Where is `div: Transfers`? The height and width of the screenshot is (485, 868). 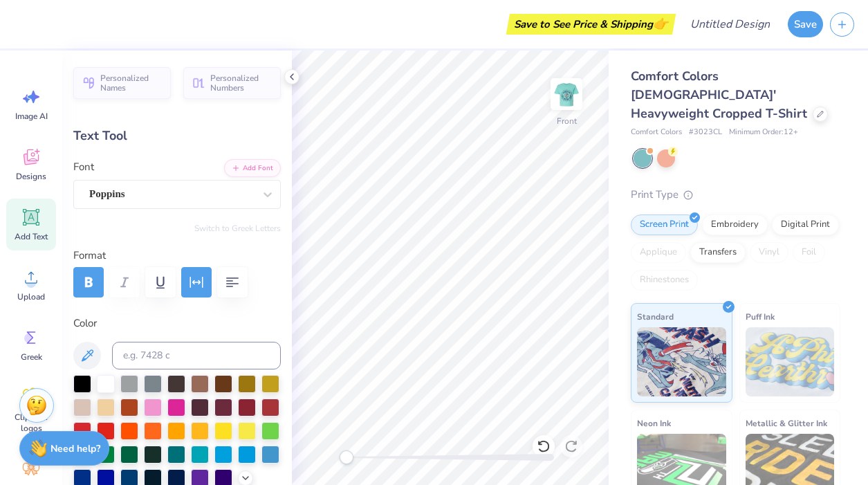 div: Transfers is located at coordinates (718, 252).